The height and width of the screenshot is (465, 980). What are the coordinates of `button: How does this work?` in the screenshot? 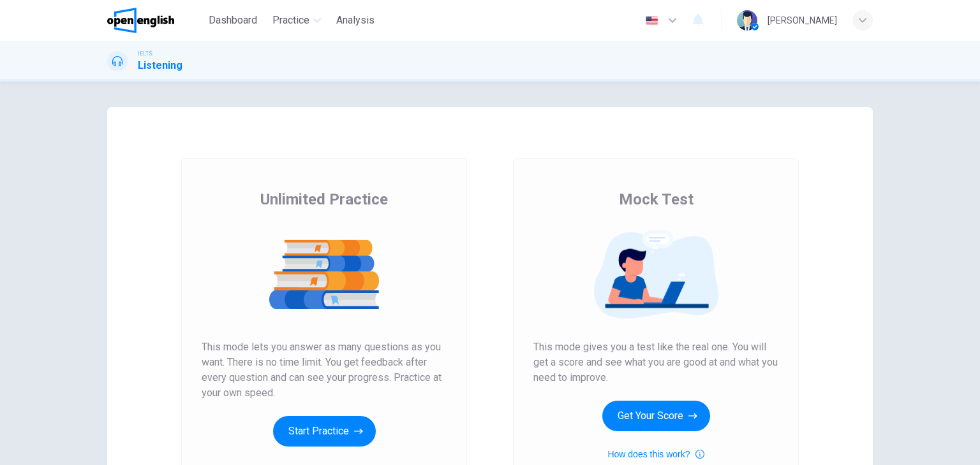 It's located at (655, 454).